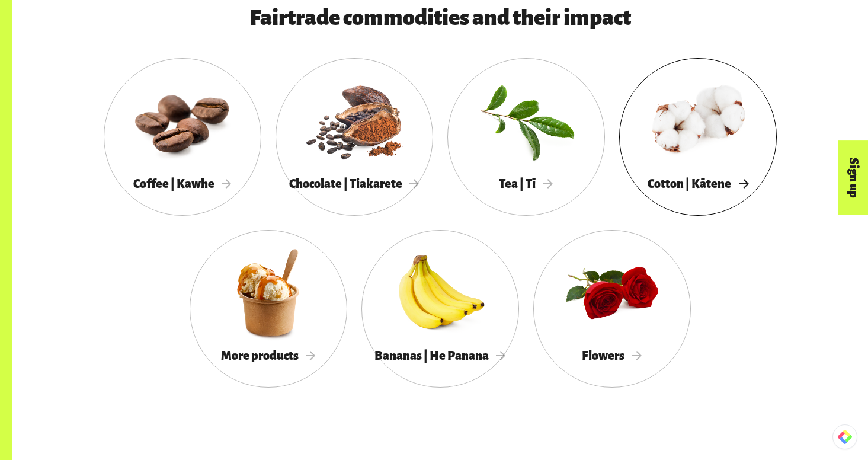  What do you see at coordinates (182, 184) in the screenshot?
I see `span: Coffee | Kawhe` at bounding box center [182, 184].